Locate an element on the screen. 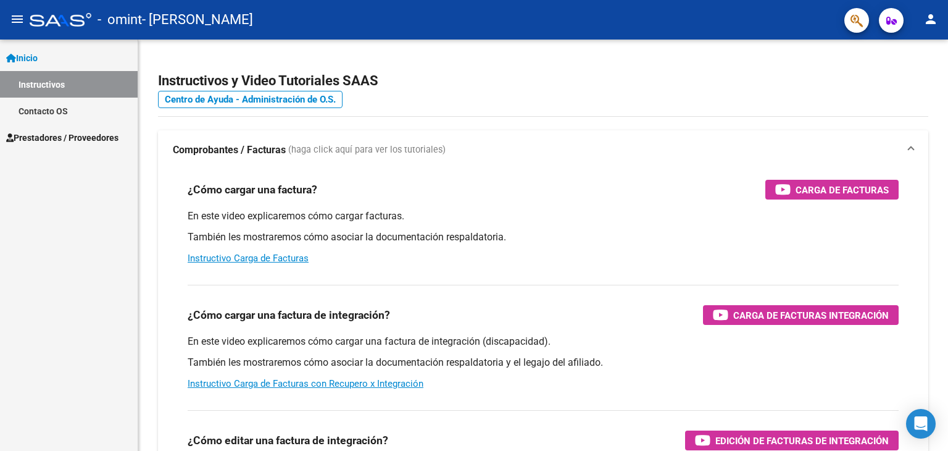  span: Edición de Facturas de integración is located at coordinates (802, 440).